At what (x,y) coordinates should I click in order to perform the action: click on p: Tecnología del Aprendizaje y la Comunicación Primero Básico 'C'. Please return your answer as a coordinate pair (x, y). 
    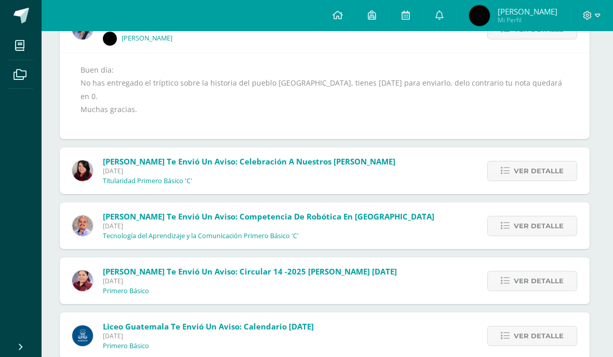
    Looking at the image, I should click on (201, 236).